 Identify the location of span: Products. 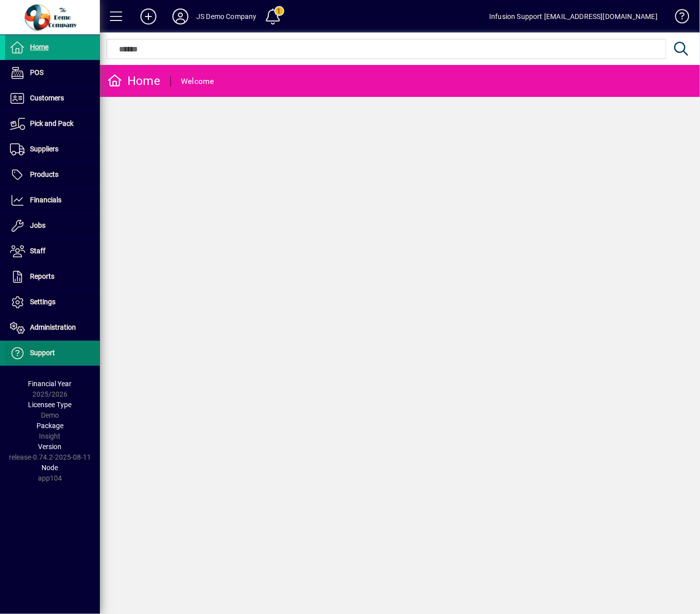
(44, 175).